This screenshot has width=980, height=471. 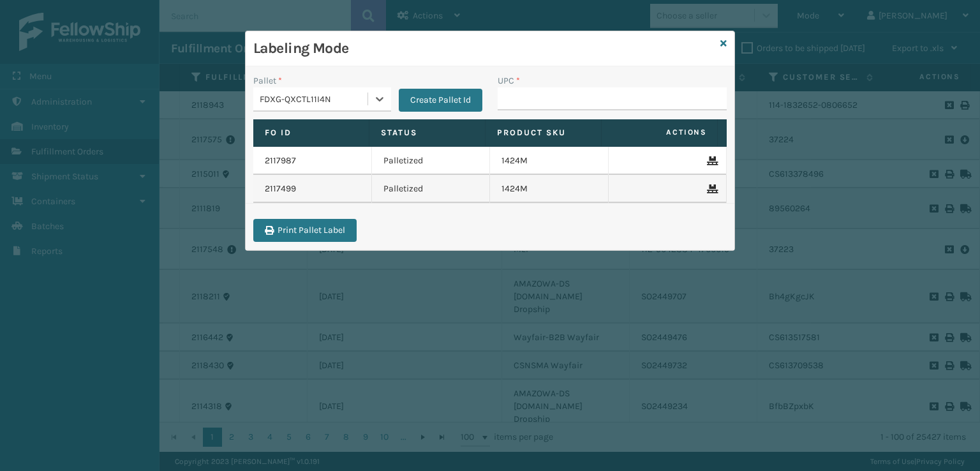 What do you see at coordinates (543, 133) in the screenshot?
I see `label: Product SKU` at bounding box center [543, 133].